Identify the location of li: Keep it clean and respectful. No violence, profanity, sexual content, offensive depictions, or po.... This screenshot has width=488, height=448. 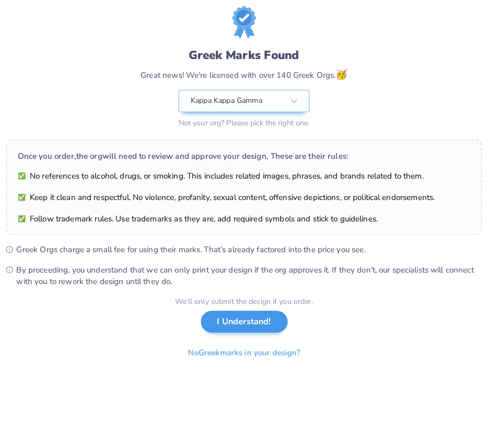
(244, 197).